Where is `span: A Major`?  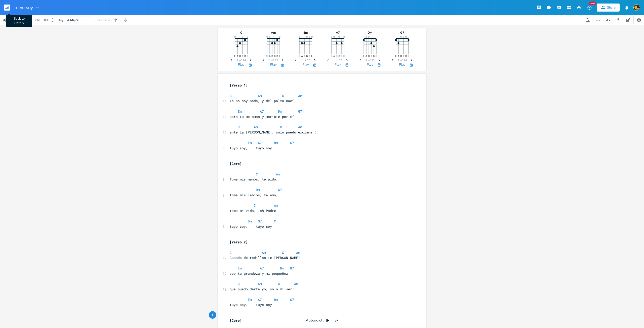
span: A Major is located at coordinates (73, 20).